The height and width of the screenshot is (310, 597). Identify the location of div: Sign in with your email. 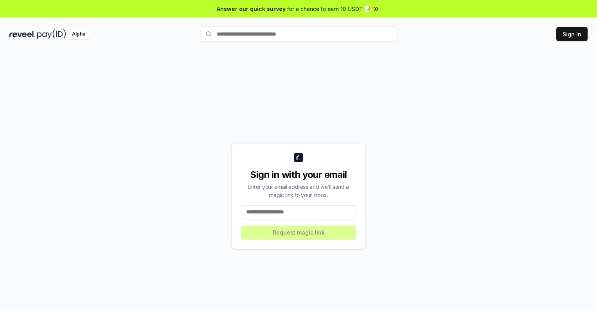
(299, 175).